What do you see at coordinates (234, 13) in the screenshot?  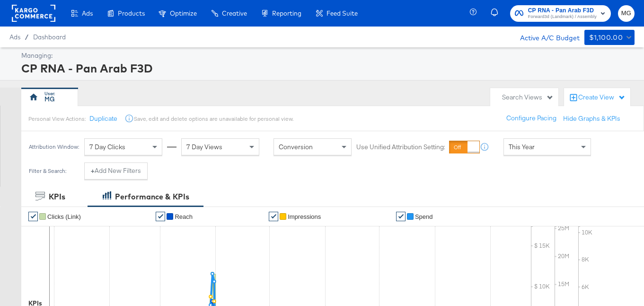 I see `span: Creative` at bounding box center [234, 13].